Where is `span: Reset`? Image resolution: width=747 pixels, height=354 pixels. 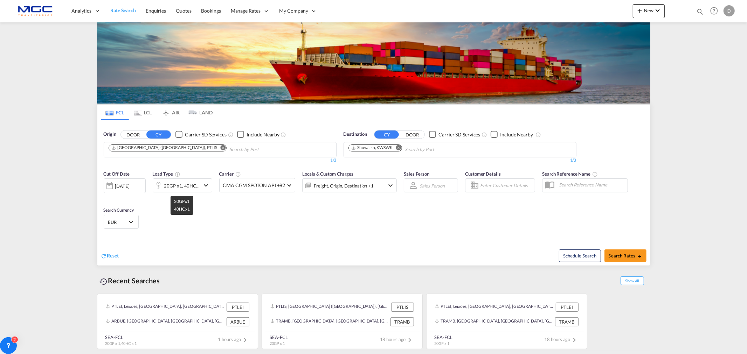 span: Reset is located at coordinates (113, 256).